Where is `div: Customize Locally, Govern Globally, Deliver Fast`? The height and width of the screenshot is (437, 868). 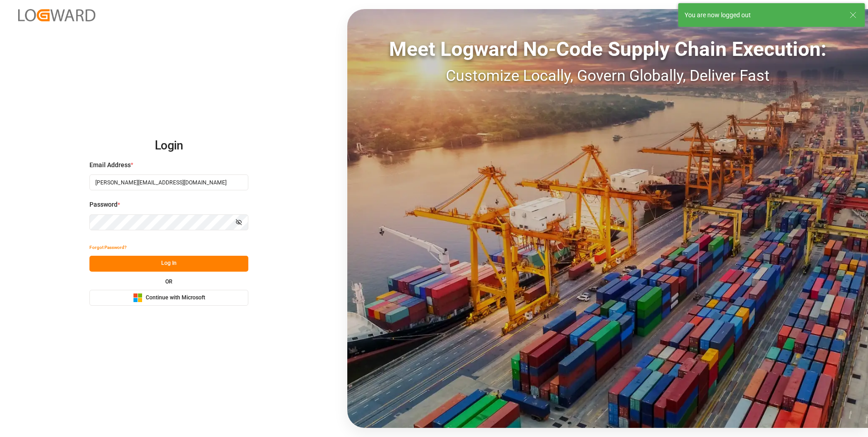
div: Customize Locally, Govern Globally, Deliver Fast is located at coordinates (608, 76).